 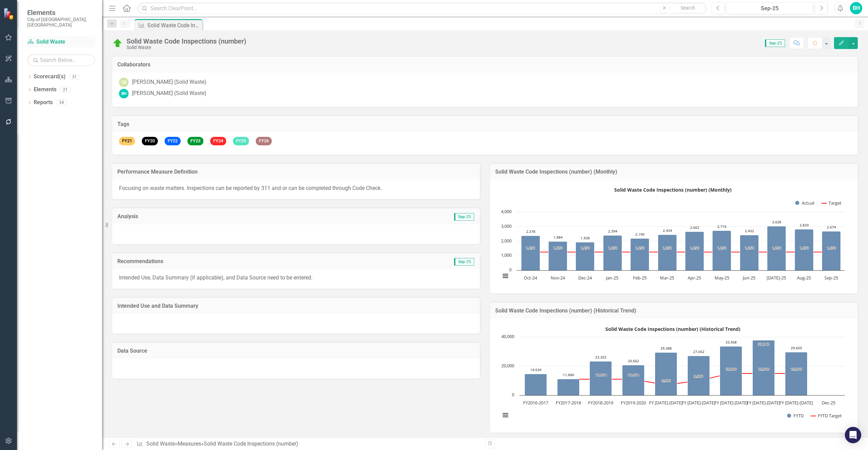 What do you see at coordinates (568, 402) in the screenshot?
I see `text: FY2017-2018` at bounding box center [568, 402].